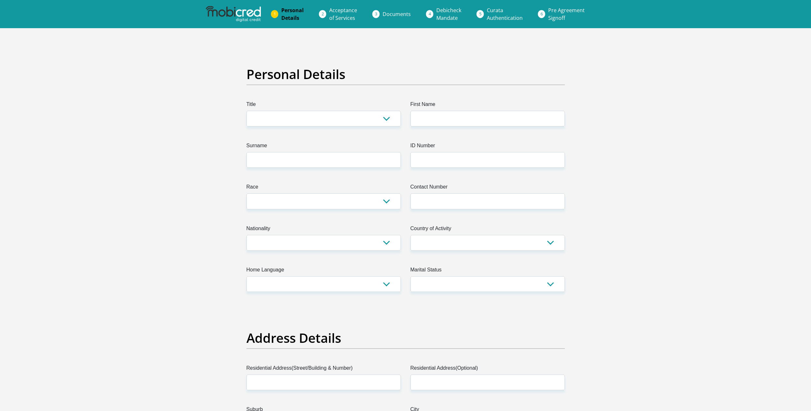  Describe the element at coordinates (488, 271) in the screenshot. I see `label: Marital Status` at that location.